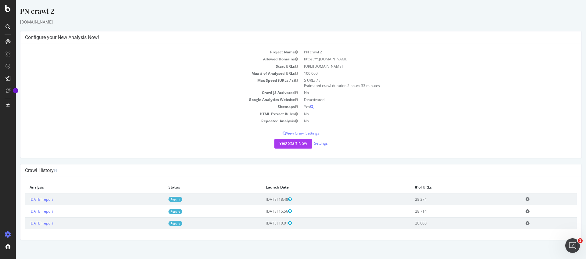 The width and height of the screenshot is (586, 259). What do you see at coordinates (16, 91) in the screenshot?
I see `div: Tooltip anchor` at bounding box center [16, 91].